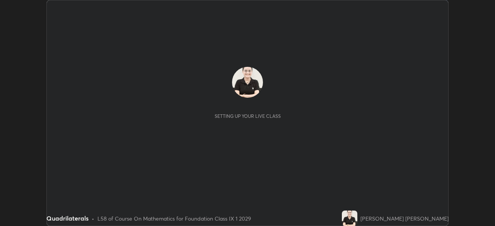 This screenshot has height=226, width=495. What do you see at coordinates (67, 219) in the screenshot?
I see `div: Quadrilaterals` at bounding box center [67, 219].